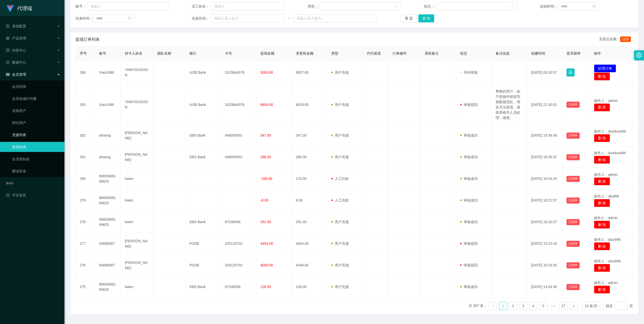  I want to click on span: 会员管理, so click(16, 74).